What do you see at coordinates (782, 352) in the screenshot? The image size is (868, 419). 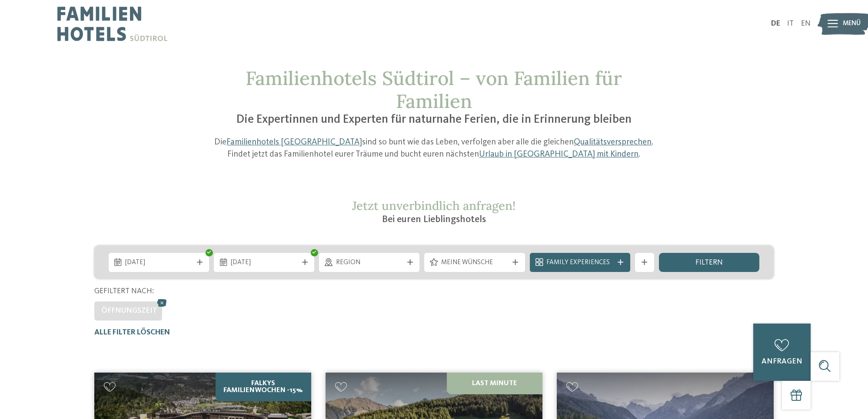 I see `a: anfragen` at bounding box center [782, 352].